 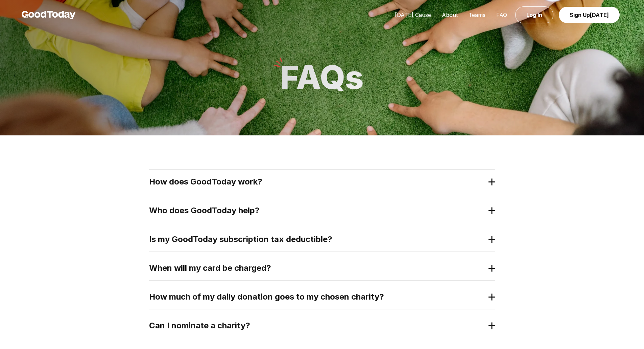 What do you see at coordinates (534, 15) in the screenshot?
I see `a: Log In` at bounding box center [534, 15].